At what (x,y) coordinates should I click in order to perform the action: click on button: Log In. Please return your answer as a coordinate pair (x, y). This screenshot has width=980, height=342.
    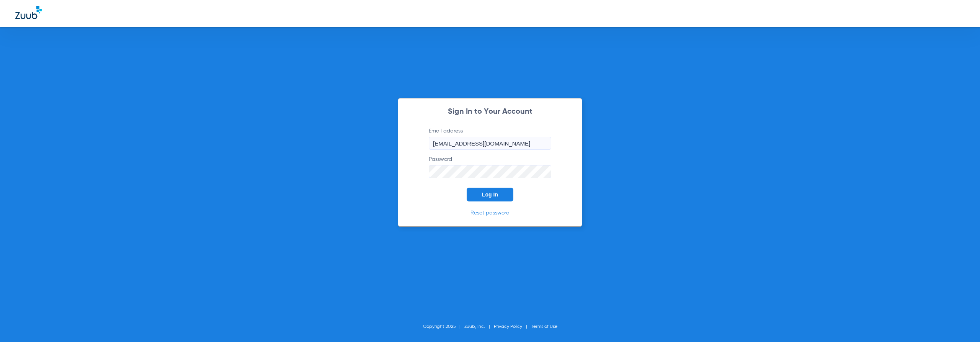
    Looking at the image, I should click on (490, 195).